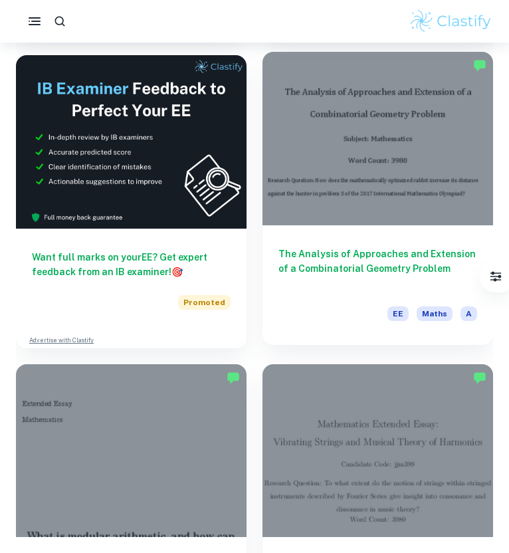 Image resolution: width=509 pixels, height=553 pixels. What do you see at coordinates (378, 269) in the screenshot?
I see `h6: The Analysis of Approaches and Extension of a Combinatorial Geometry Problem` at bounding box center [378, 269].